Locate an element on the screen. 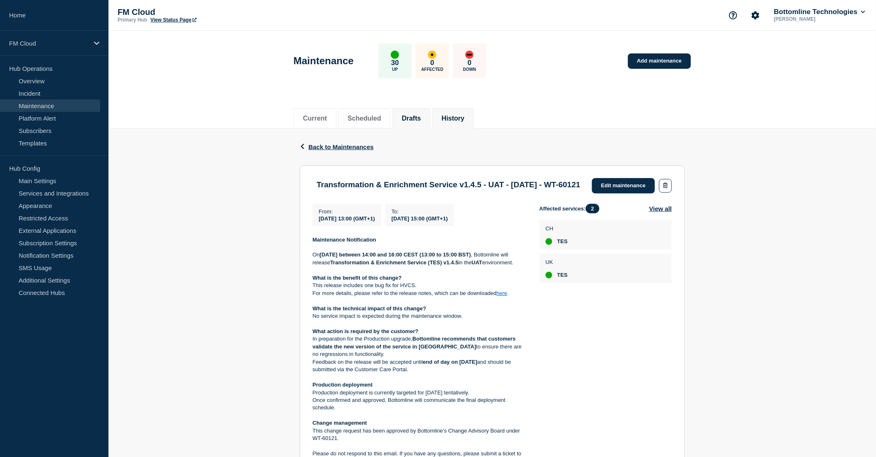  button: Account settings is located at coordinates (756, 15).